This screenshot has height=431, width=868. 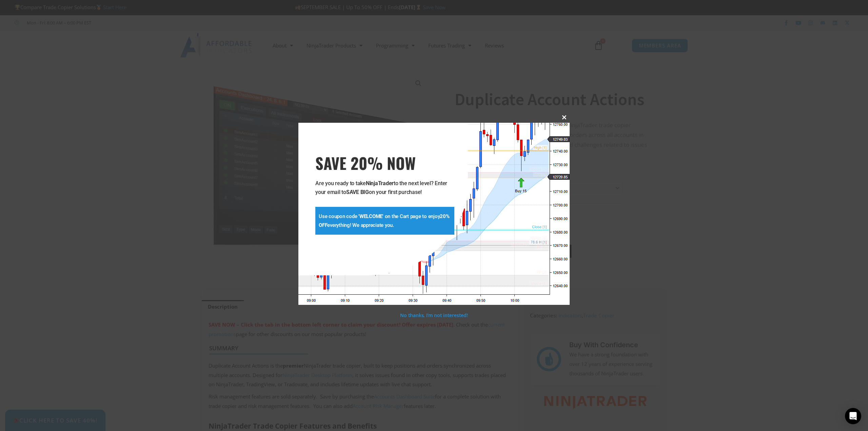 What do you see at coordinates (433, 315) in the screenshot?
I see `a: No thanks, I’m not interested!` at bounding box center [433, 315].